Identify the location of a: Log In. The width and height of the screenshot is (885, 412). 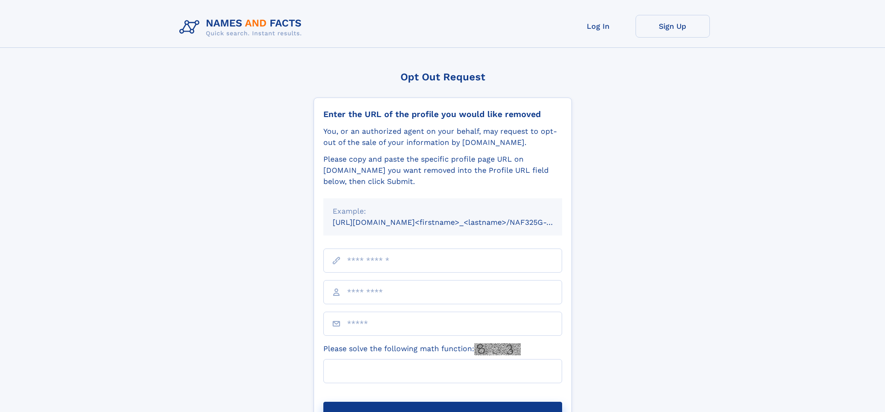
(599, 26).